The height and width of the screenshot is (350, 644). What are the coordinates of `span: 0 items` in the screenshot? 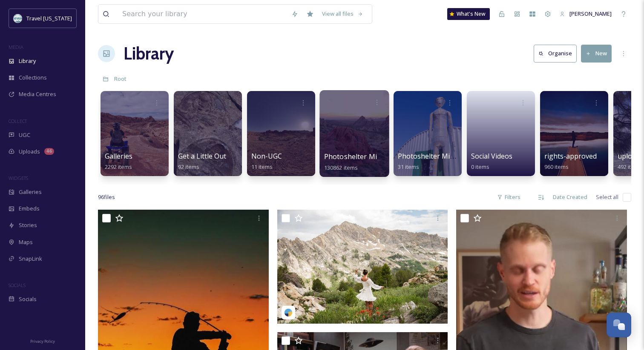 It's located at (480, 167).